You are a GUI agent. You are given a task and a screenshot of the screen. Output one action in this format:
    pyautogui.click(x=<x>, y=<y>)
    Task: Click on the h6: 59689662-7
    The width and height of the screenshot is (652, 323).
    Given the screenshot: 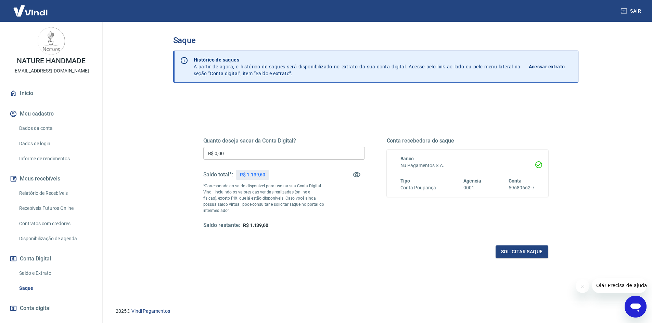 What is the action you would take?
    pyautogui.click(x=522, y=188)
    